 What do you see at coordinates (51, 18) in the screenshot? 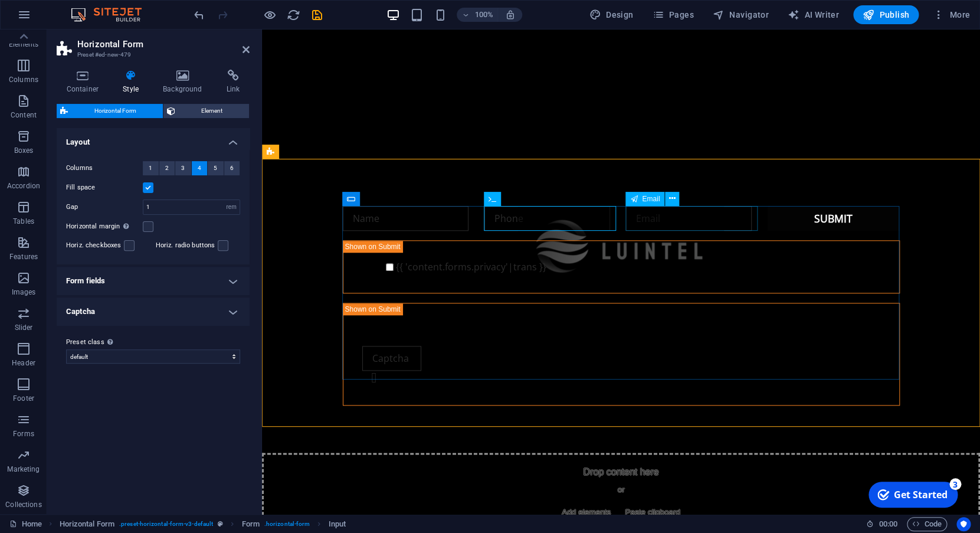
I see `div: Get Started 3 items remaining, 40% complete` at bounding box center [51, 18].